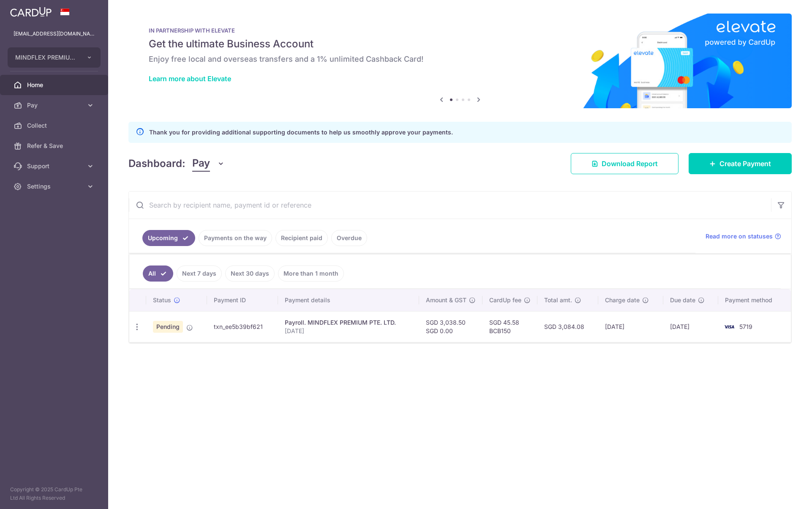 The height and width of the screenshot is (509, 812). What do you see at coordinates (55, 145) in the screenshot?
I see `span: Refer & Save` at bounding box center [55, 145].